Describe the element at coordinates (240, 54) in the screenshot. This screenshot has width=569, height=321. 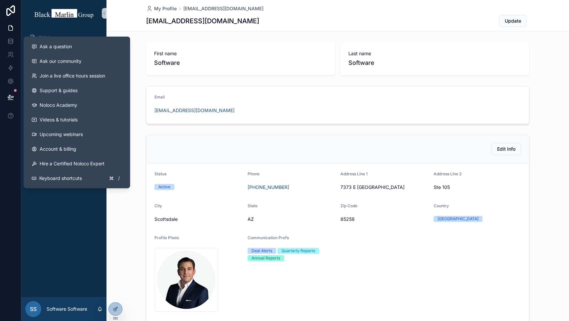
I see `span: First name` at that location.